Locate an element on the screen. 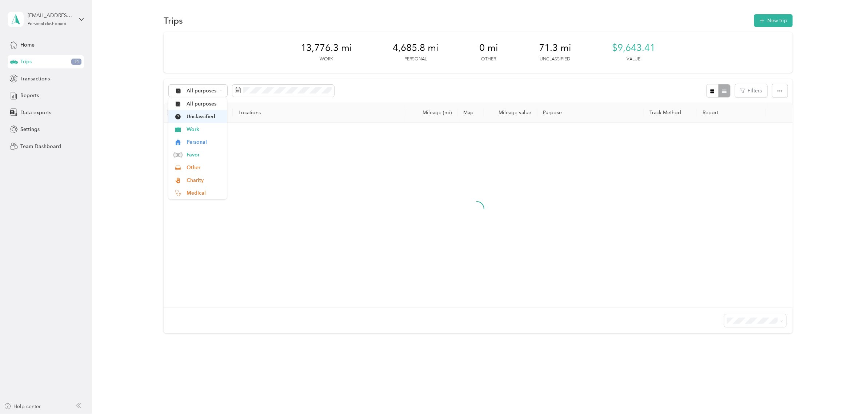 The image size is (868, 414). th: Report is located at coordinates (732, 112).